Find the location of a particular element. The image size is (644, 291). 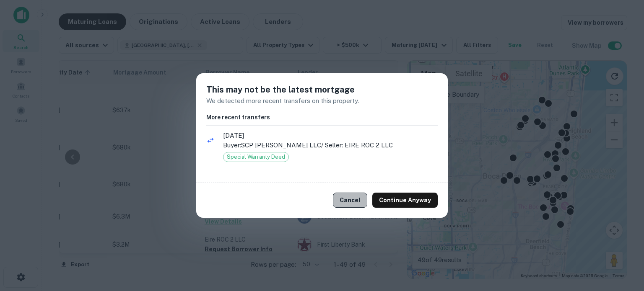

button: Cancel is located at coordinates (350, 200).